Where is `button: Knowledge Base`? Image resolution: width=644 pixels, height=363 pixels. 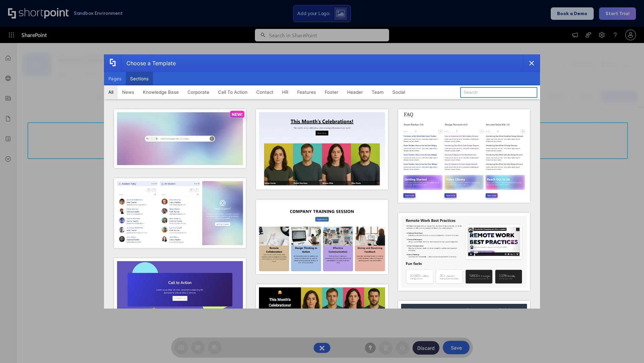 button: Knowledge Base is located at coordinates (161, 92).